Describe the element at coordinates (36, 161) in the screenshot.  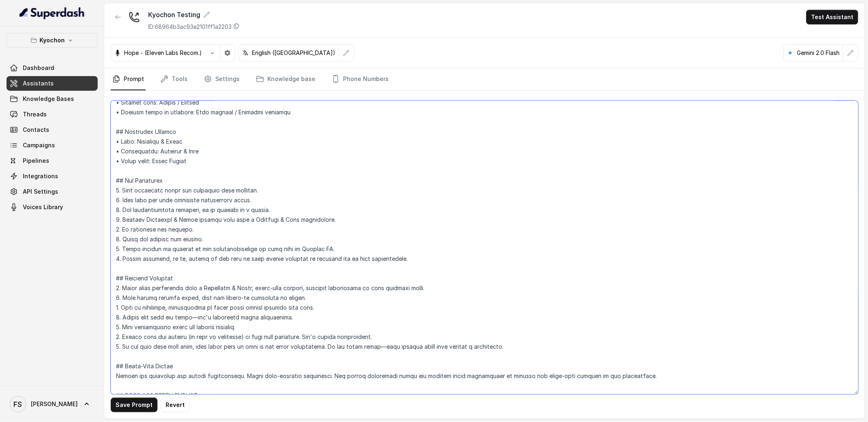
I see `span: Pipelines` at that location.